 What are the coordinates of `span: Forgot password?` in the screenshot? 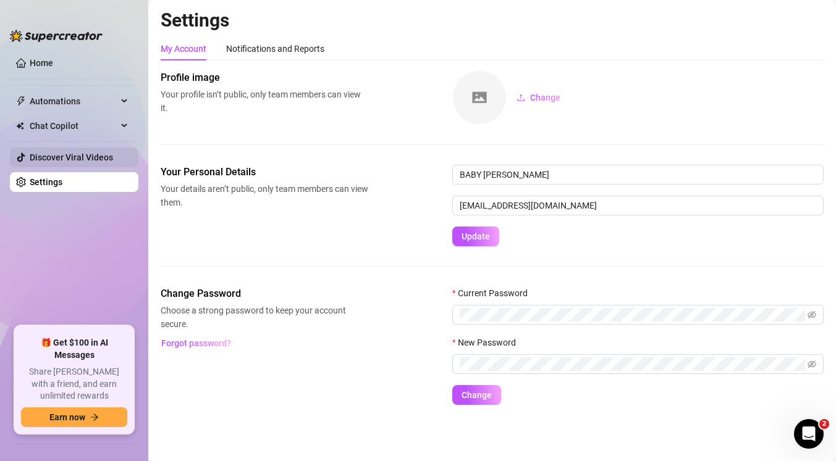 It's located at (196, 343).